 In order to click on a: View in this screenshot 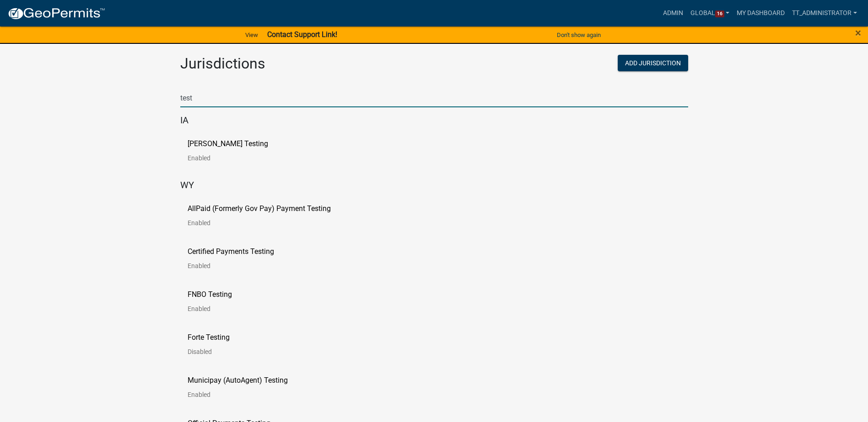, I will do `click(252, 35)`.